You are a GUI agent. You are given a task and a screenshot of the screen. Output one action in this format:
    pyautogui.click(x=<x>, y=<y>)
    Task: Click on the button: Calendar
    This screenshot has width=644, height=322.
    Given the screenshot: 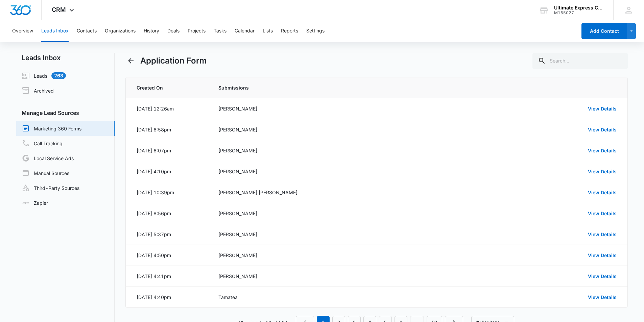 What is the action you would take?
    pyautogui.click(x=244, y=31)
    